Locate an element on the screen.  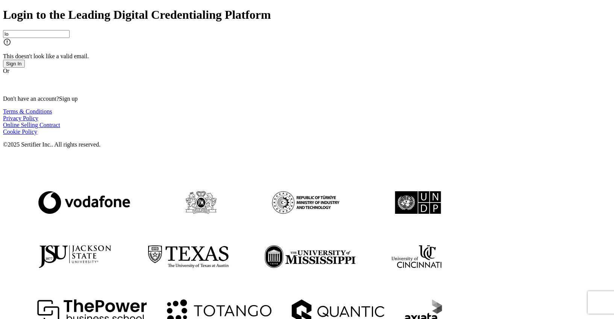
span: Sign up is located at coordinates (68, 98).